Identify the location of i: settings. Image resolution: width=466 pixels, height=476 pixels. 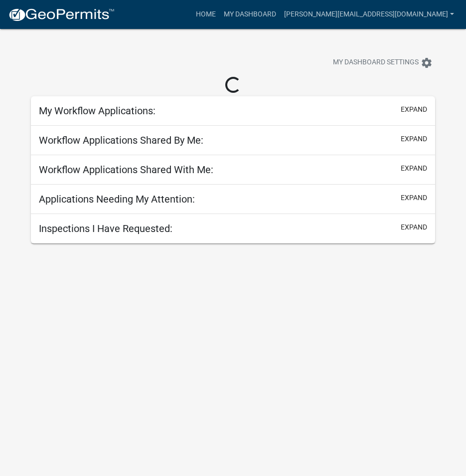
(427, 63).